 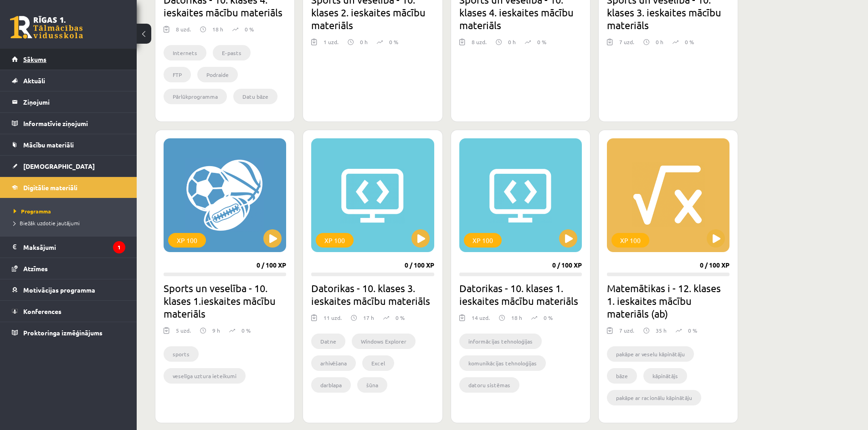 I want to click on li: šūna, so click(x=372, y=385).